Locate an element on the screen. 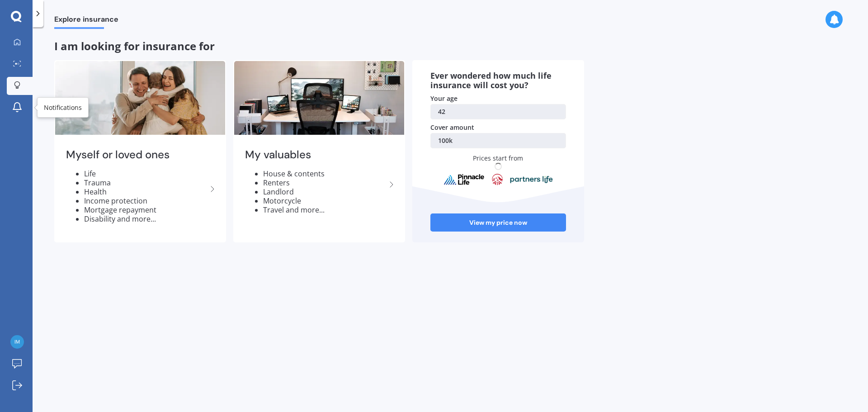 This screenshot has height=412, width=868. li: Motorcycle is located at coordinates (325, 201).